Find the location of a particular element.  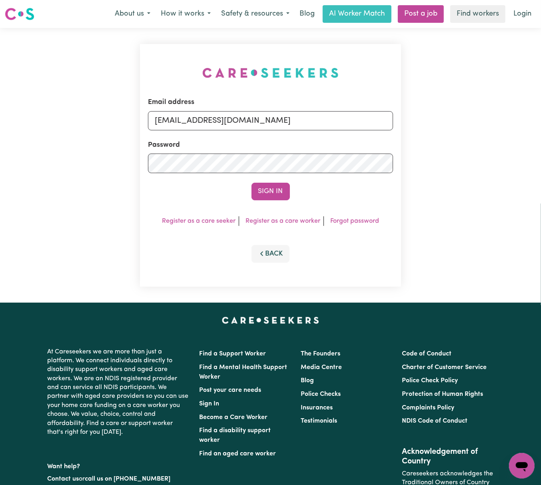

p: Want help? is located at coordinates (119, 465).